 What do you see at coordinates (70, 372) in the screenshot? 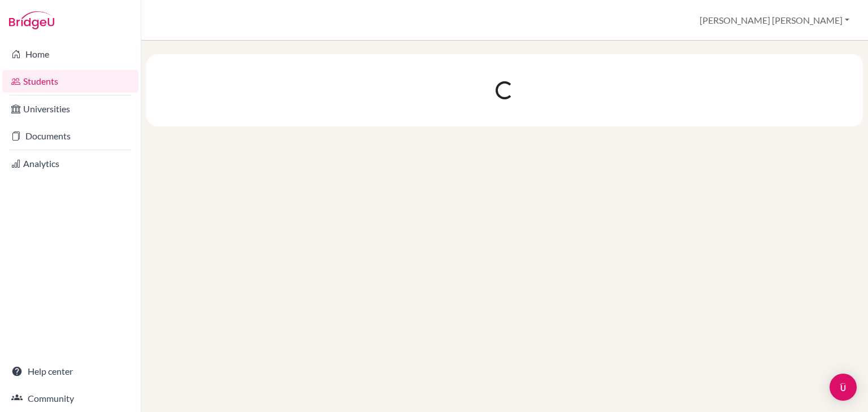
I see `a: Help center` at bounding box center [70, 372].